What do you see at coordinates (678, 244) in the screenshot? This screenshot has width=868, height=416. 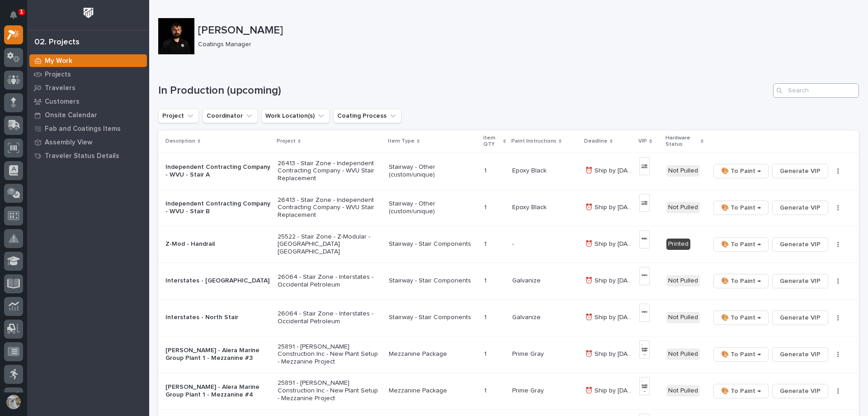 I see `div: Printed` at bounding box center [678, 244].